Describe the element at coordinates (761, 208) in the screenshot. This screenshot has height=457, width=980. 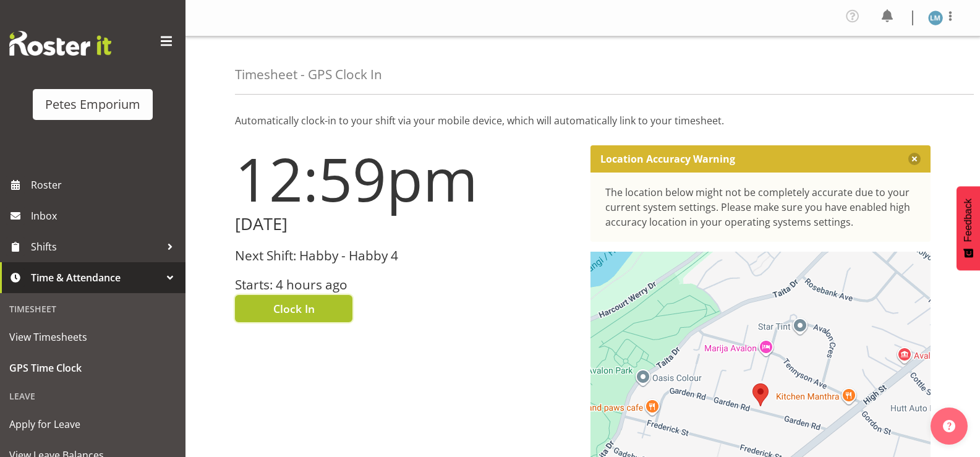
I see `div: The location below might not be completely accurate due to your current system settings. Please m...` at that location.